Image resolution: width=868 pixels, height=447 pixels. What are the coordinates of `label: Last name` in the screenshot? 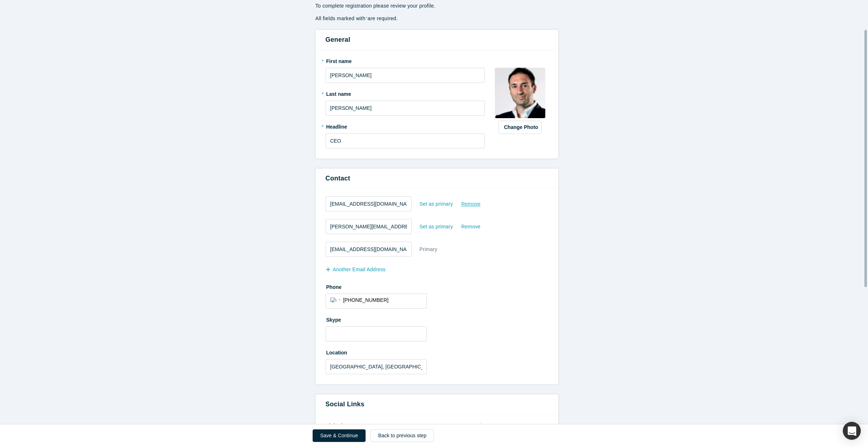 It's located at (405, 93).